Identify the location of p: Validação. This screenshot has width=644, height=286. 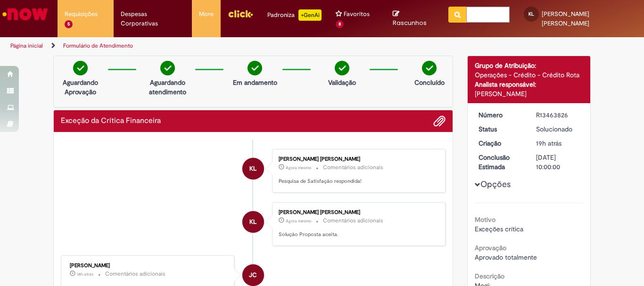
(342, 83).